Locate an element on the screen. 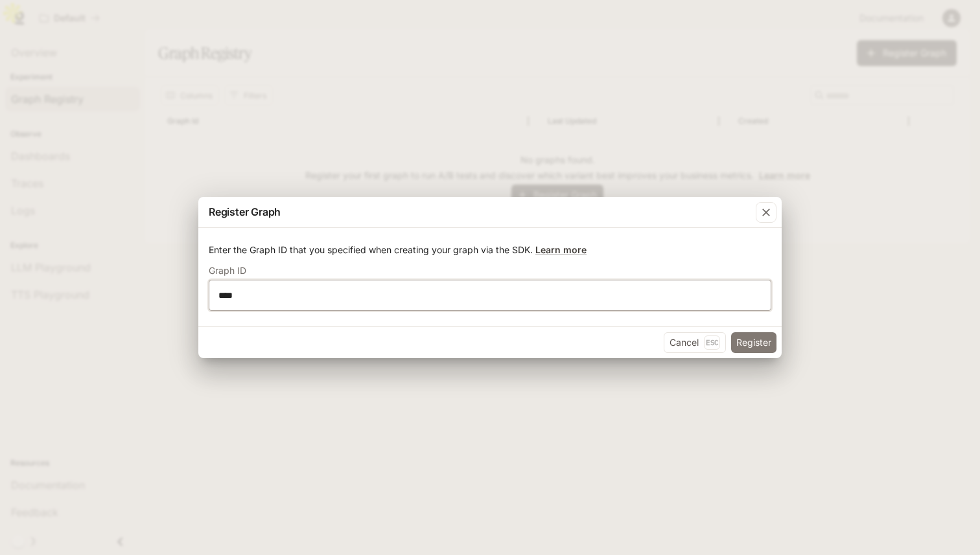 This screenshot has height=555, width=980. button: CancelEsc is located at coordinates (695, 343).